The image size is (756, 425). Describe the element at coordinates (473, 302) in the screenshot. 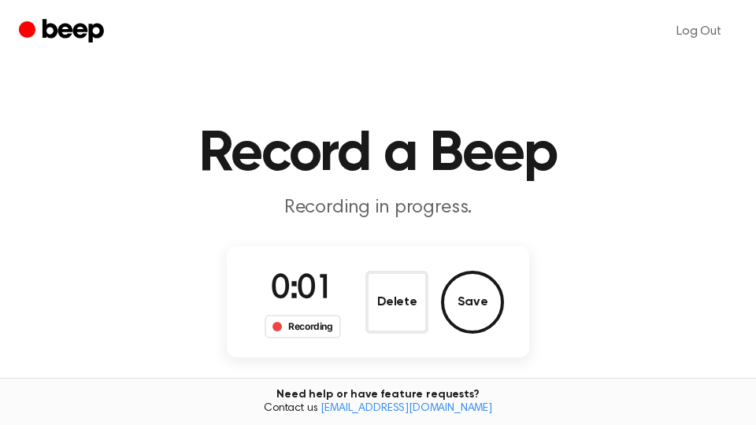

I see `button: Save Audio Record` at that location.